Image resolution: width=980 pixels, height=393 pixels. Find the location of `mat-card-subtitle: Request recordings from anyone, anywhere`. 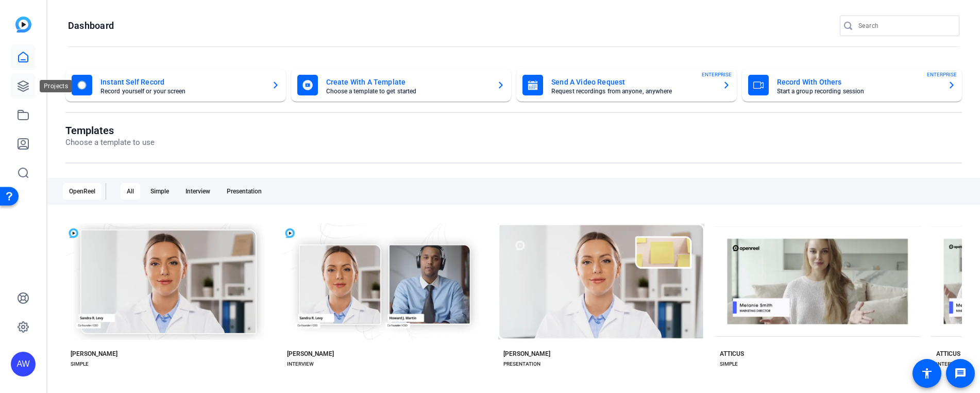

mat-card-subtitle: Request recordings from anyone, anywhere is located at coordinates (633, 92).